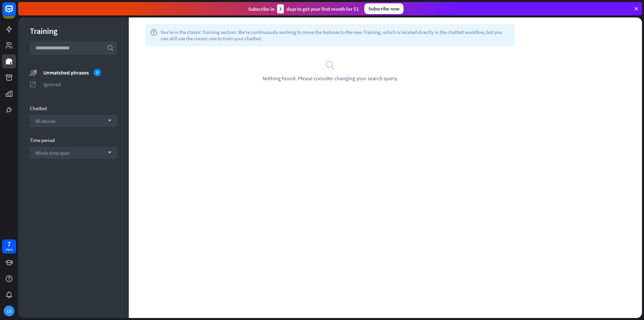 This screenshot has width=644, height=320. What do you see at coordinates (335, 35) in the screenshot?
I see `span: You're in the classic Training section. We're continuously working to move the features to the ne...` at bounding box center [335, 35].